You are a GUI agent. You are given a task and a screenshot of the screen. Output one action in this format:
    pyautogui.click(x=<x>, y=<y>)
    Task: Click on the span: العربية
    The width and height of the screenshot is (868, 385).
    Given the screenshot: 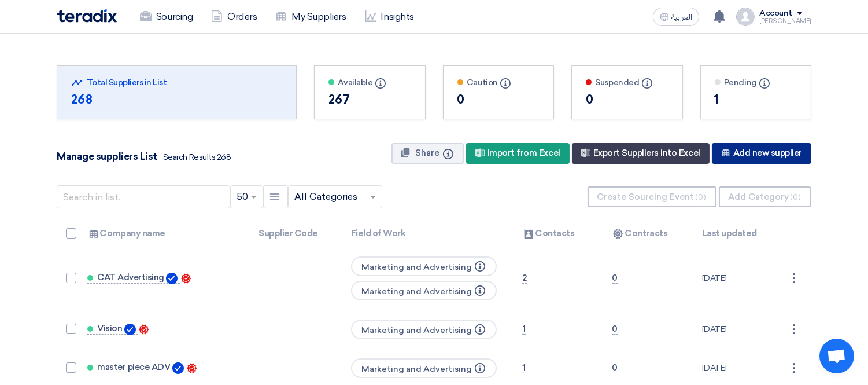 What is the action you would take?
    pyautogui.click(x=681, y=18)
    